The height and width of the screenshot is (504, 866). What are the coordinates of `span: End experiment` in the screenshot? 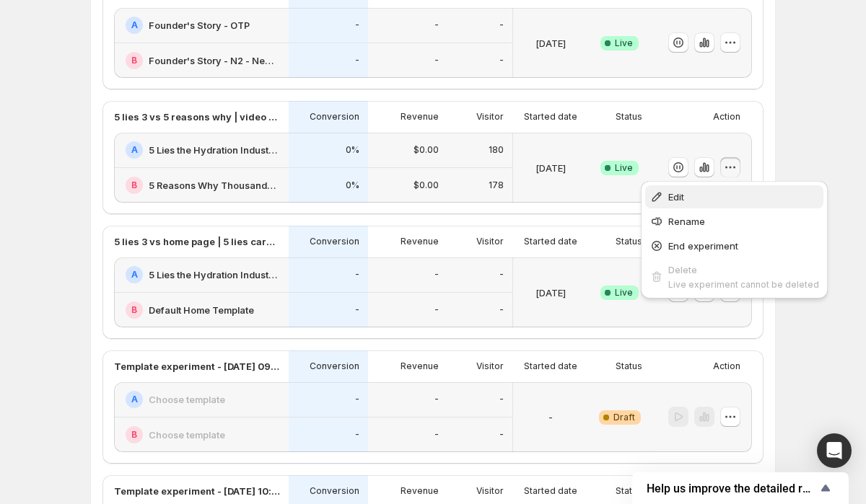 It's located at (703, 246).